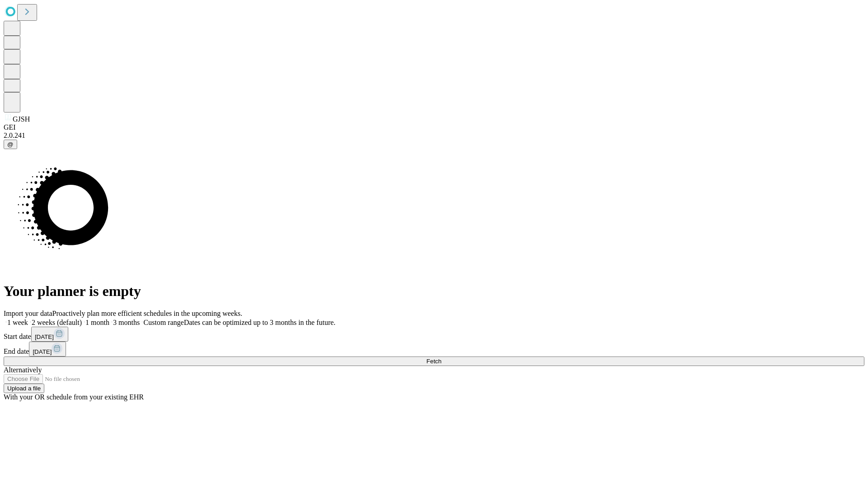 The width and height of the screenshot is (868, 488). I want to click on div: 2.0.241, so click(434, 135).